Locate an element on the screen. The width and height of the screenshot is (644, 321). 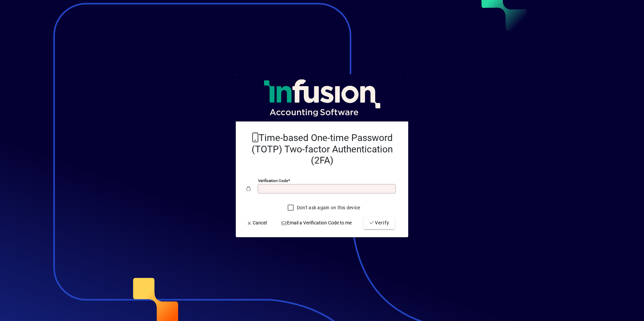
span: Cancel is located at coordinates (257, 223).